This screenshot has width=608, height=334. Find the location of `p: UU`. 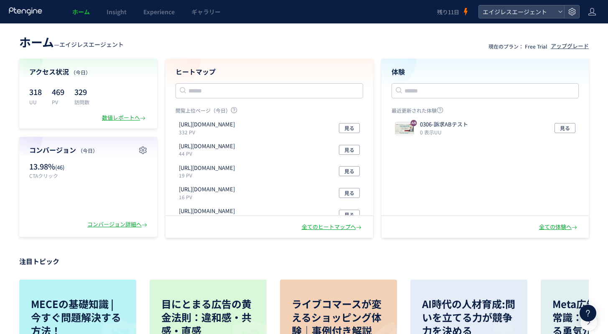

p: UU is located at coordinates (36, 102).